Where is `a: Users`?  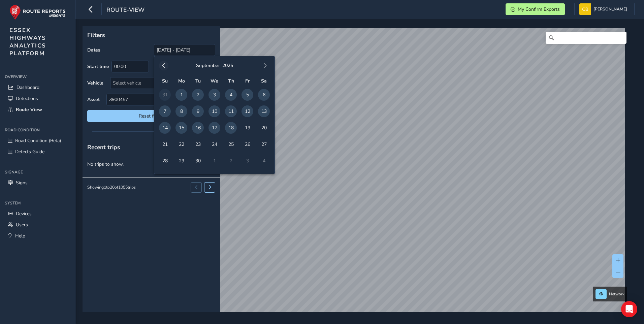 a: Users is located at coordinates (37, 225).